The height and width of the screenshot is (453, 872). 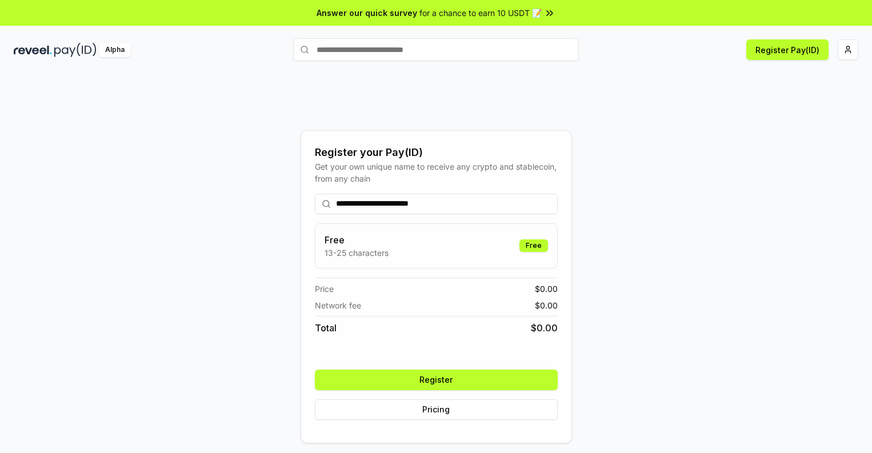 I want to click on button: Register, so click(x=436, y=380).